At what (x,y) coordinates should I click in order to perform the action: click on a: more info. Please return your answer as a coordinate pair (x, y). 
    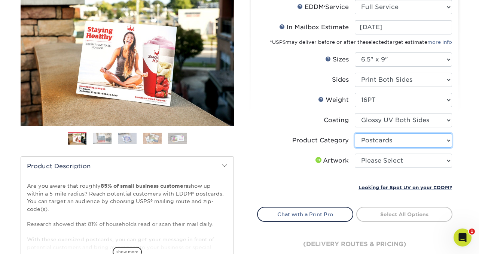
    Looking at the image, I should click on (440, 42).